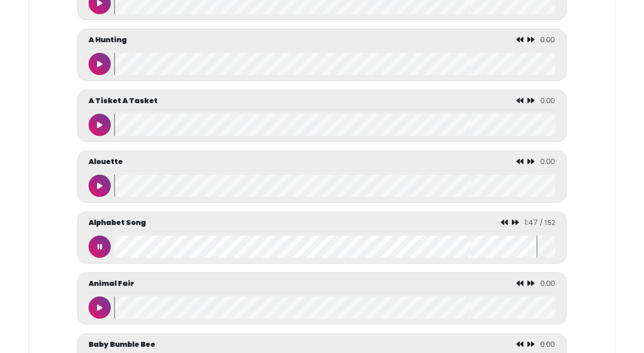  I want to click on p: Alouette, so click(106, 162).